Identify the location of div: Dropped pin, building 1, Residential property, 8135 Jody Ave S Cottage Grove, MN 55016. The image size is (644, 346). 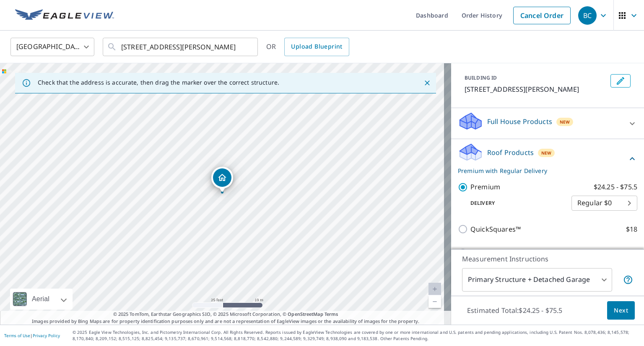
(222, 180).